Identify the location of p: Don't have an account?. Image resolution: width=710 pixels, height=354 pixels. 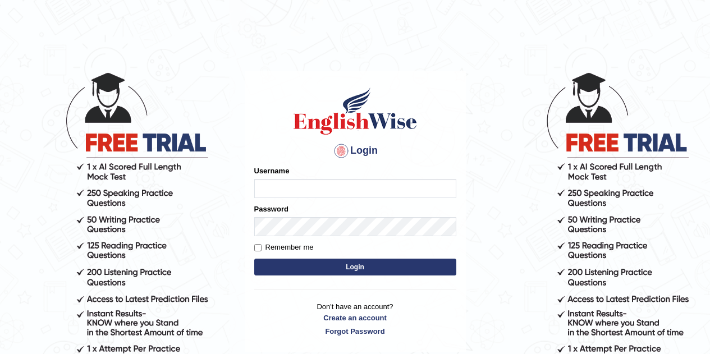
(355, 319).